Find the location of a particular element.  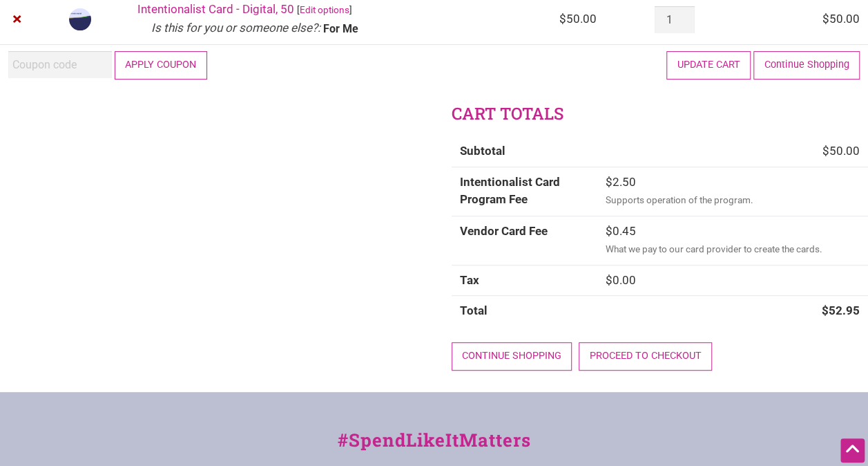

a: Remove Intentionalist Card - Digital, 50 from cart is located at coordinates (17, 20).